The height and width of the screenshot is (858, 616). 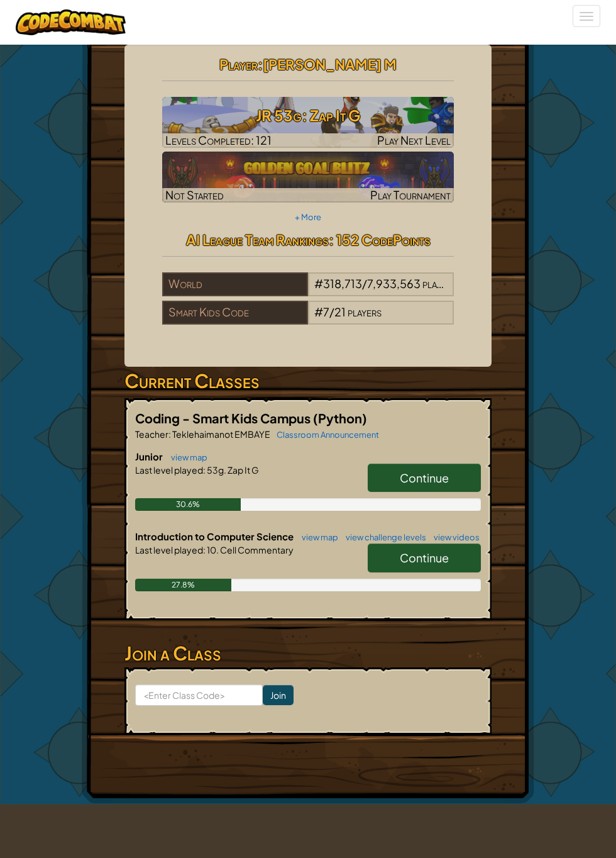 What do you see at coordinates (394, 282) in the screenshot?
I see `span: 7,933,563` at bounding box center [394, 282].